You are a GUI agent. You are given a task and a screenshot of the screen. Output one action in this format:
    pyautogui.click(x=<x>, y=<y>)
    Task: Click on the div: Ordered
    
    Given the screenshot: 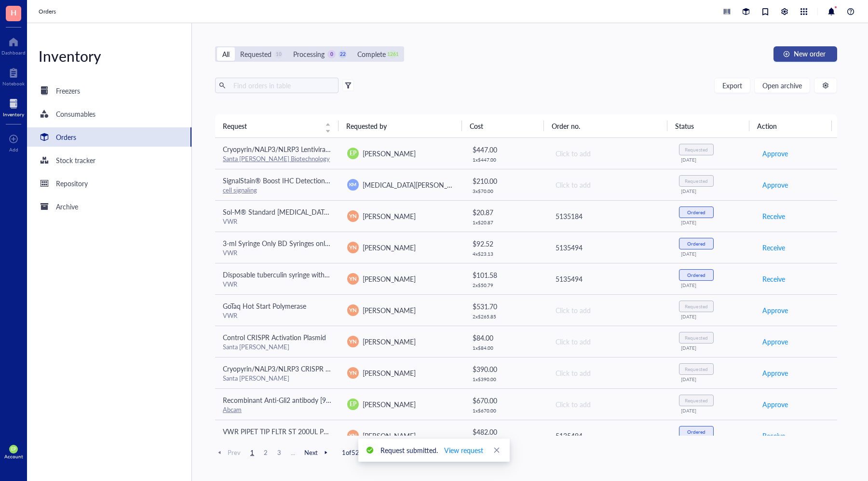 What is the action you would take?
    pyautogui.click(x=697, y=275)
    